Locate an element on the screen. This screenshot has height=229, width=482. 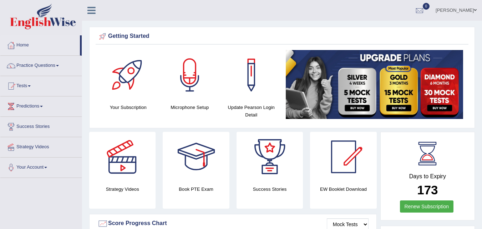
h4: Microphone Setup is located at coordinates (190, 107).